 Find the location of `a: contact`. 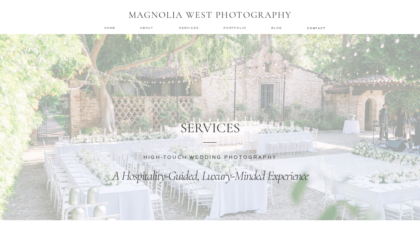

a: contact is located at coordinates (316, 28).